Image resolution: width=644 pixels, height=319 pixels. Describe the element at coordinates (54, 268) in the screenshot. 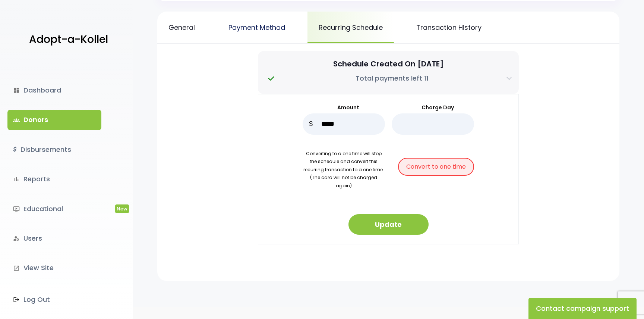

I see `a: launchView Site` at that location.